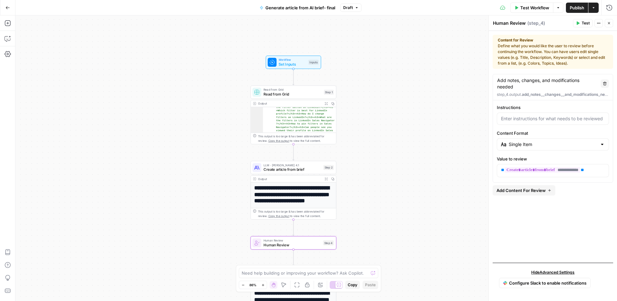  What do you see at coordinates (328, 167) in the screenshot?
I see `div: Step 2` at bounding box center [328, 167].